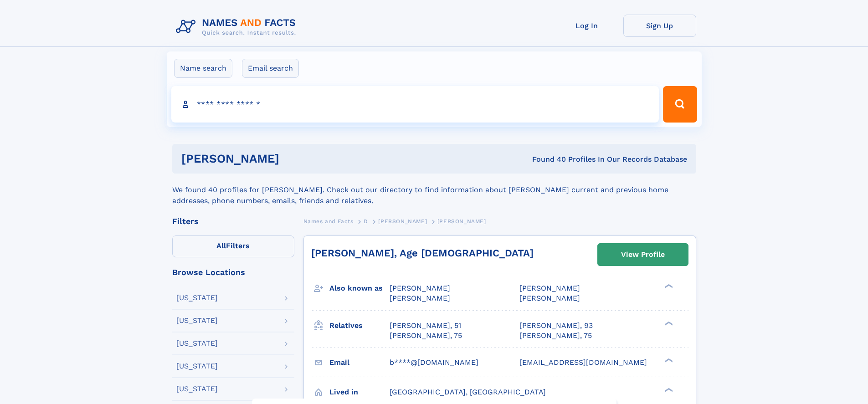 The image size is (868, 404). I want to click on span: All, so click(221, 246).